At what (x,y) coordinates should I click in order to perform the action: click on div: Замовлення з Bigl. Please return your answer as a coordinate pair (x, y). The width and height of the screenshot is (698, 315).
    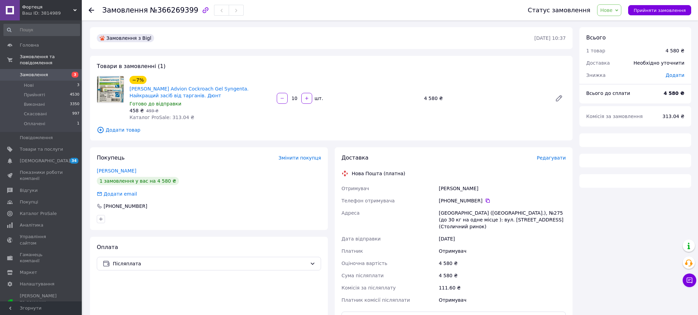
    Looking at the image, I should click on (125, 38).